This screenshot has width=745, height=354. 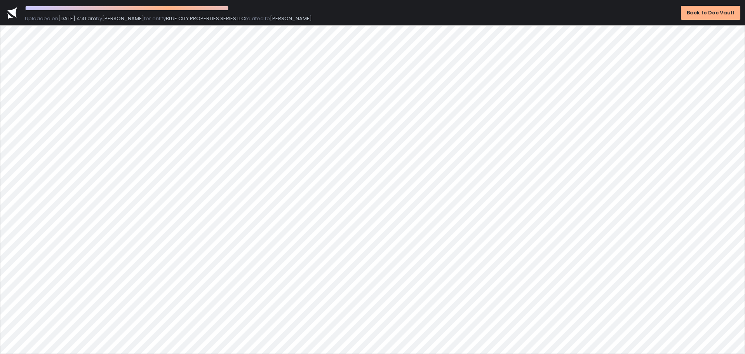 I want to click on span: Uploaded on, so click(x=42, y=18).